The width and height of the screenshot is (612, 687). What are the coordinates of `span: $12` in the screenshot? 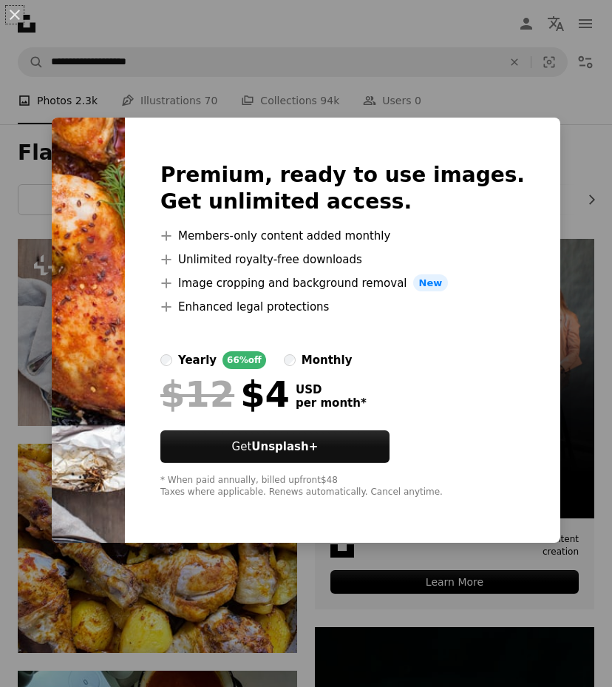 It's located at (197, 394).